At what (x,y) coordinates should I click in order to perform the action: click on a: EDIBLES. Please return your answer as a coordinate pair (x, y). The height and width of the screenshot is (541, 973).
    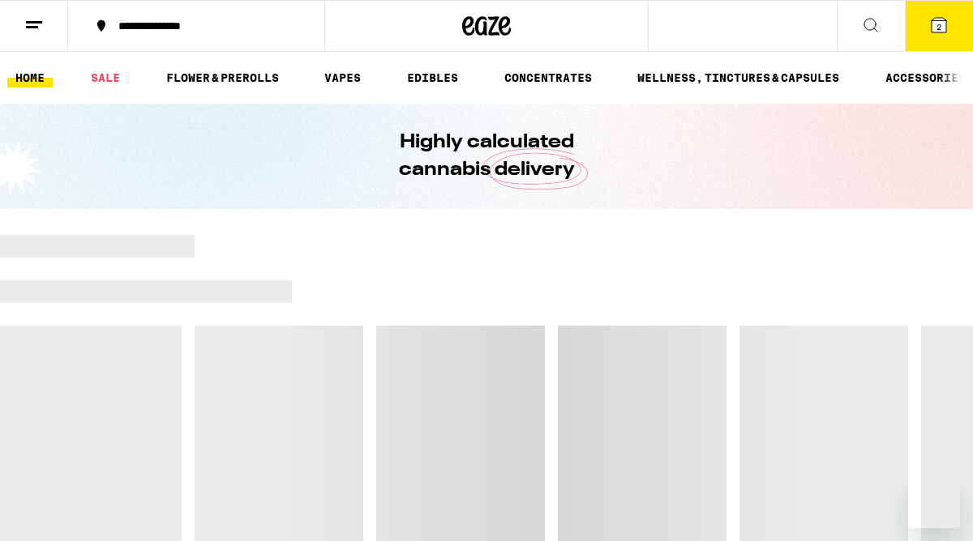
    Looking at the image, I should click on (432, 78).